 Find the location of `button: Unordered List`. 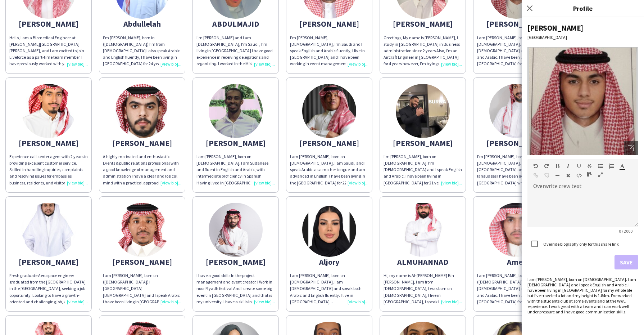

button: Unordered List is located at coordinates (600, 166).